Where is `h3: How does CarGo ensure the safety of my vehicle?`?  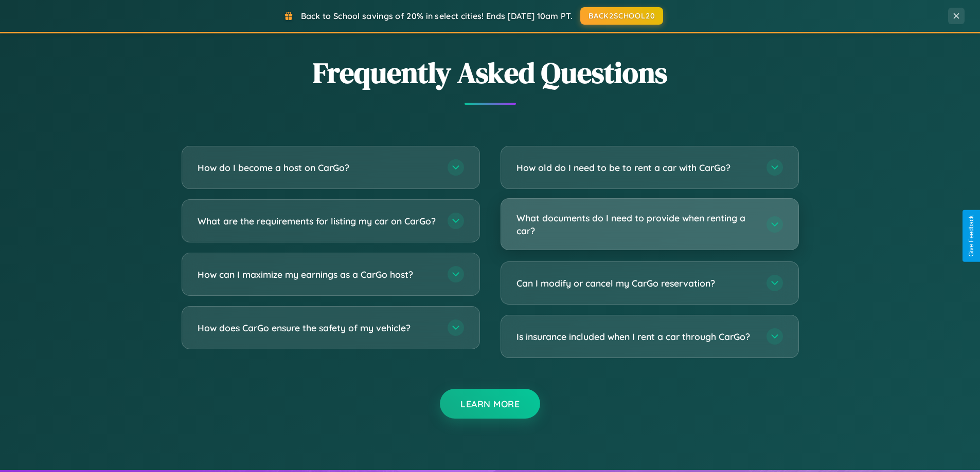
h3: How does CarGo ensure the safety of my vehicle? is located at coordinates (318, 328).